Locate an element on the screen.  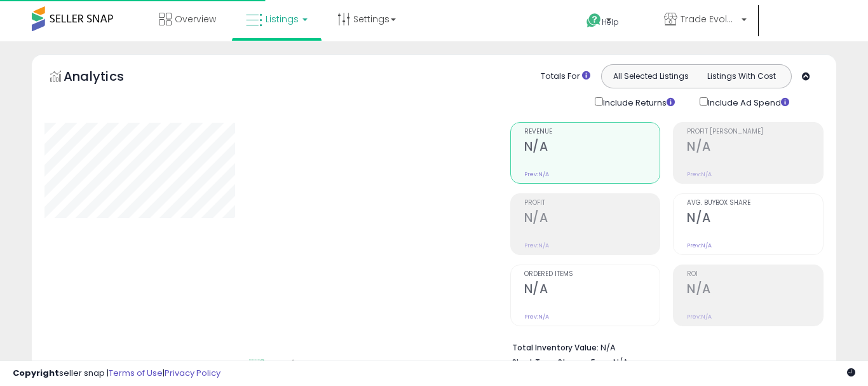
span: Avg. Buybox Share is located at coordinates (754, 203).